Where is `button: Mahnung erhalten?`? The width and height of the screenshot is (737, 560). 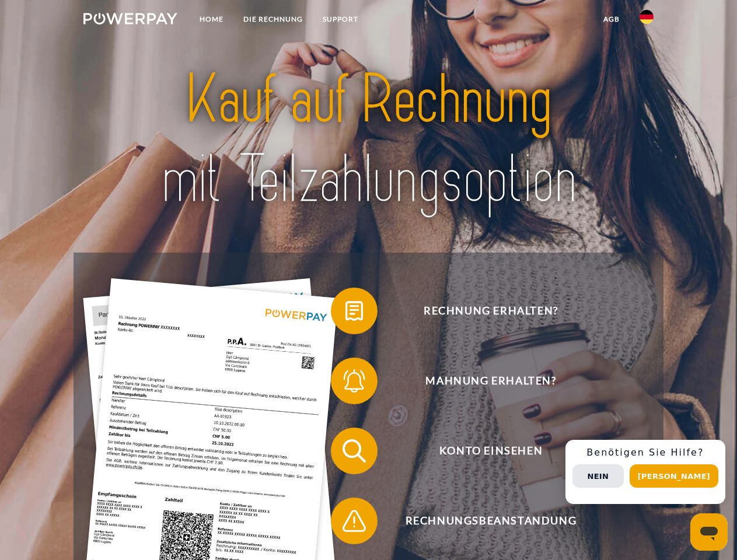 button: Mahnung erhalten? is located at coordinates (483, 381).